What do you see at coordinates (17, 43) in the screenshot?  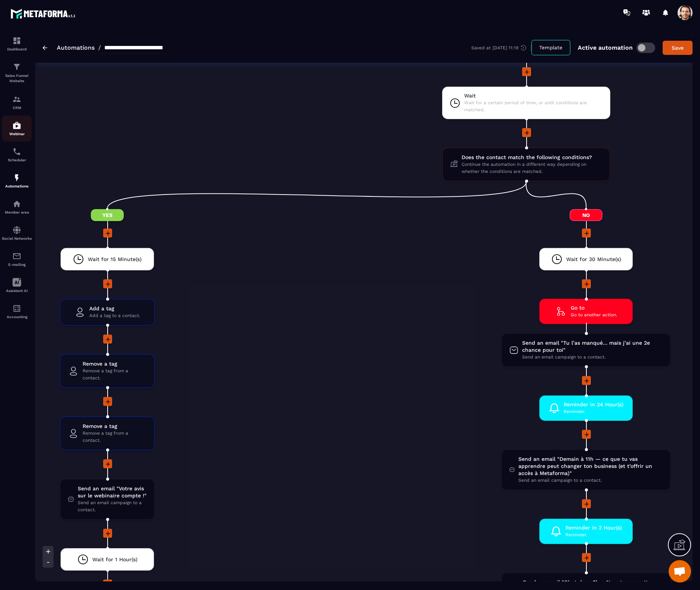 I see `a: formationformationDashboard` at bounding box center [17, 43].